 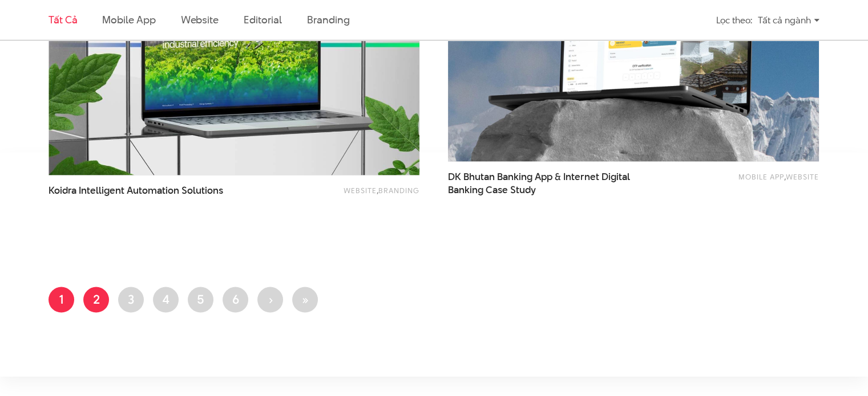 I want to click on a: 3, so click(x=130, y=300).